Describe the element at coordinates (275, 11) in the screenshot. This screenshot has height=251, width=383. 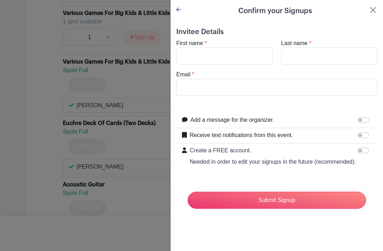
I see `h5: Confirm your Signups` at that location.